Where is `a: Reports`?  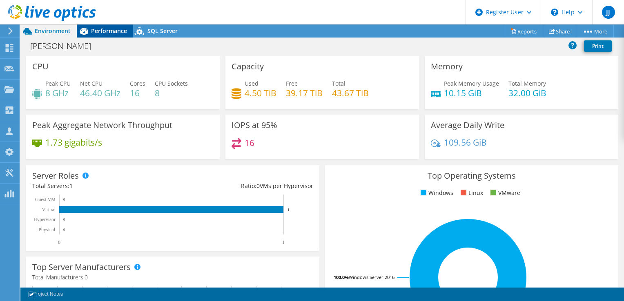 a: Reports is located at coordinates (524, 31).